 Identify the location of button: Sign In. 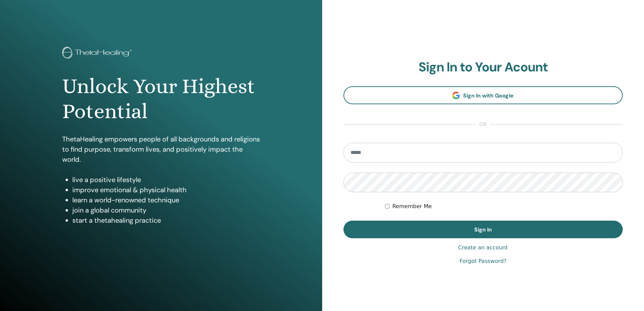
(483, 229).